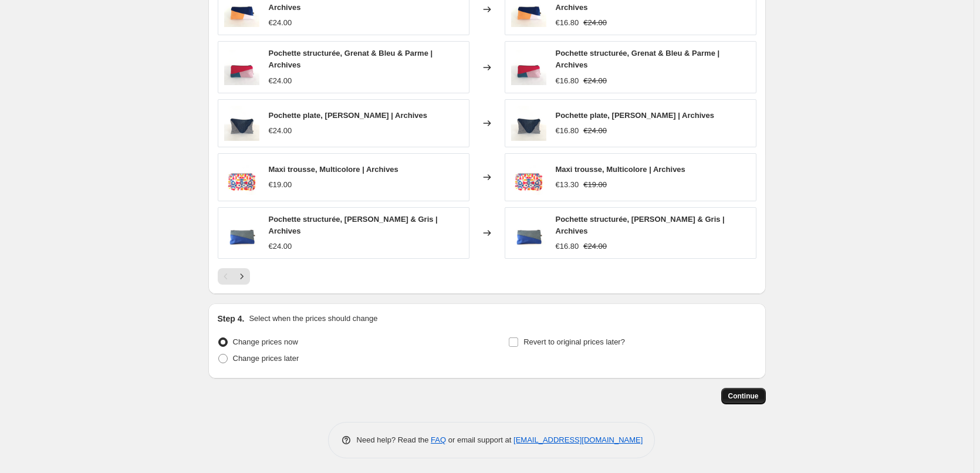 The image size is (980, 473). Describe the element at coordinates (281, 185) in the screenshot. I see `div: €19.00` at that location.